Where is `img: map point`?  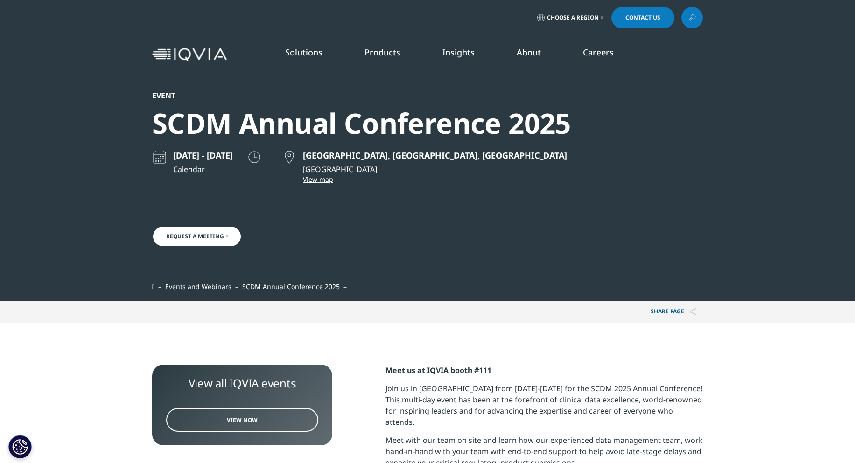 img: map point is located at coordinates (289, 157).